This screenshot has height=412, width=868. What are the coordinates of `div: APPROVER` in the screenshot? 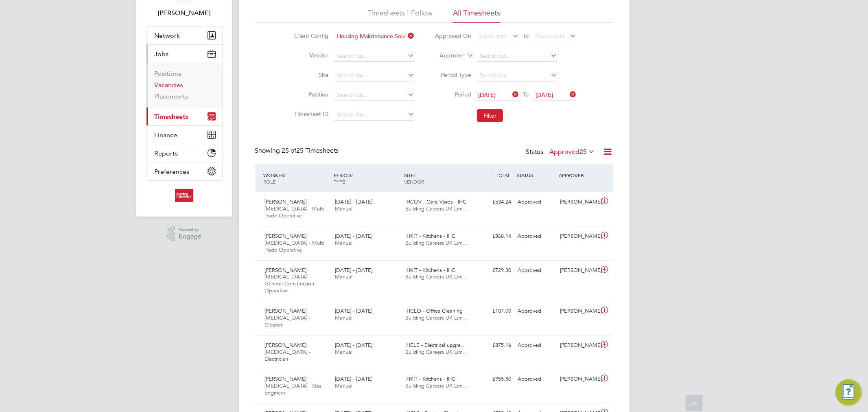 It's located at (578, 175).